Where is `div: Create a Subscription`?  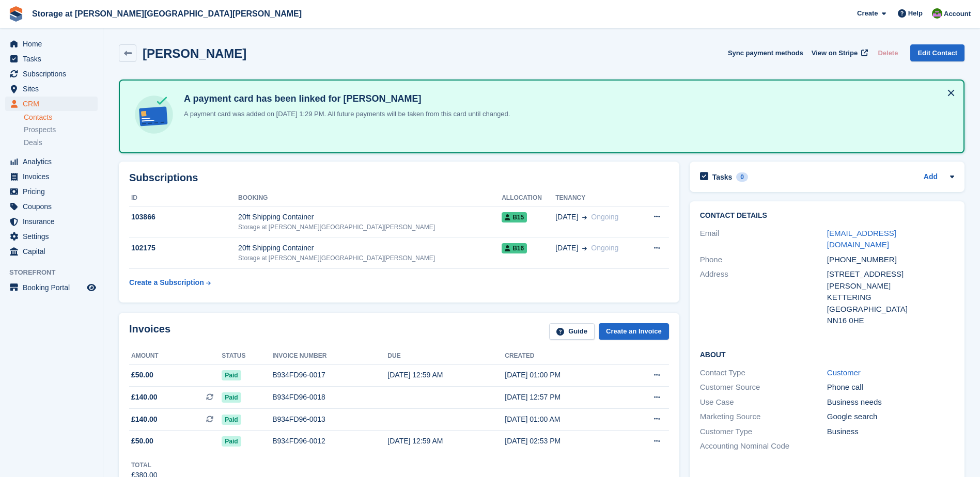
div: Create a Subscription is located at coordinates (166, 282).